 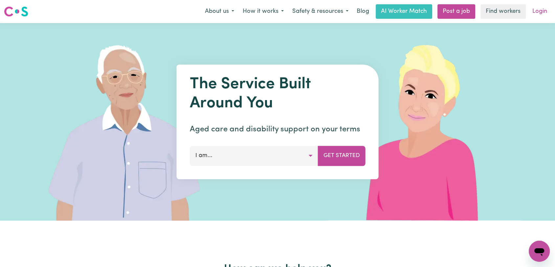 I want to click on button: How it works, so click(x=263, y=12).